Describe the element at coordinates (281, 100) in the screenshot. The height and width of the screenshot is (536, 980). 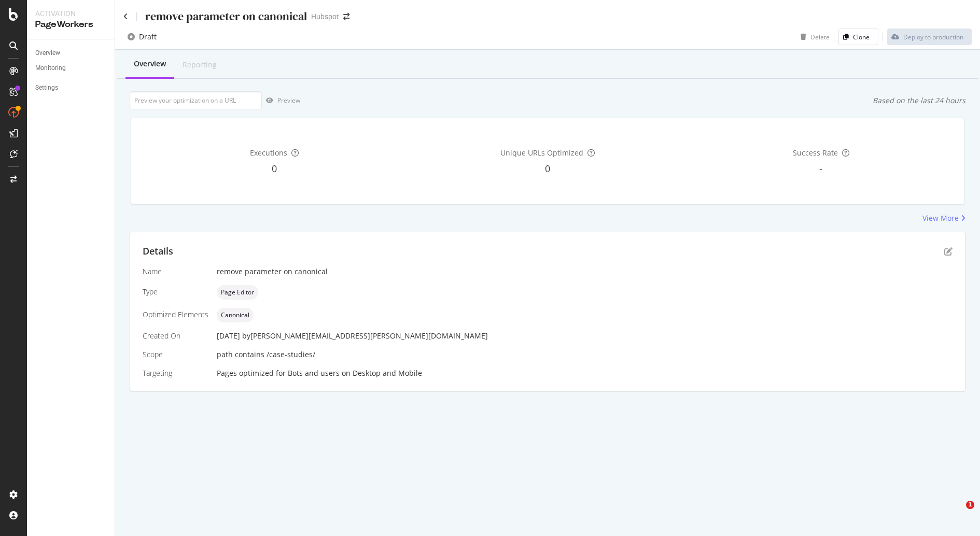
I see `button: Preview` at that location.